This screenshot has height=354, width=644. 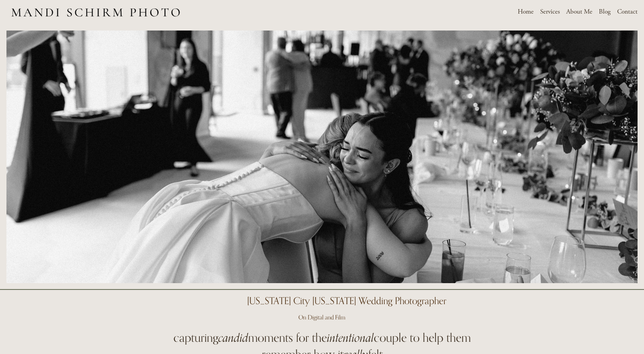 What do you see at coordinates (550, 12) in the screenshot?
I see `span: Services` at bounding box center [550, 12].